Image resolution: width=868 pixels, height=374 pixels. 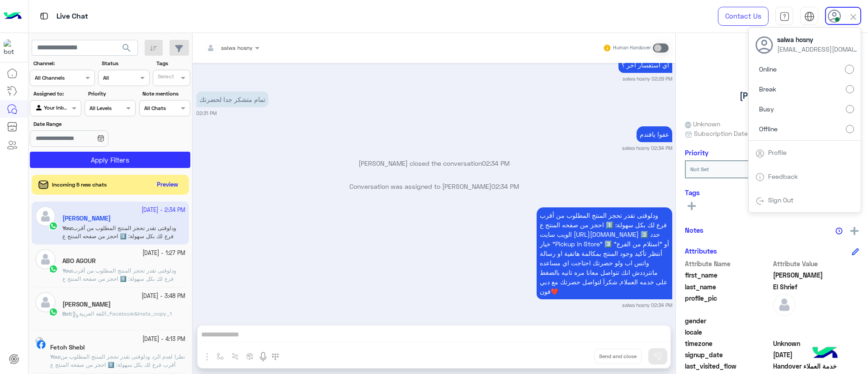 I want to click on span: Incoming 5 new chats, so click(x=79, y=185).